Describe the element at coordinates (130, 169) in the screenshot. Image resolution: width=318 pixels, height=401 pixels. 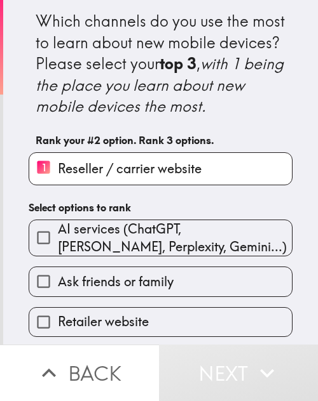
I see `span: Reseller / carrier website` at that location.